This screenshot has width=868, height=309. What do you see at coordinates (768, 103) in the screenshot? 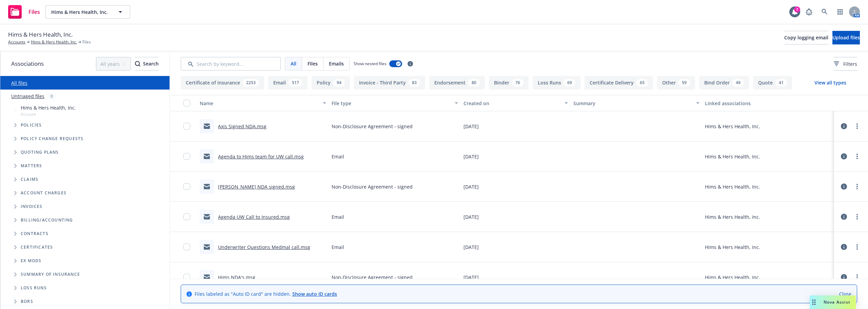
I see `div: Linked associations` at bounding box center [768, 103].